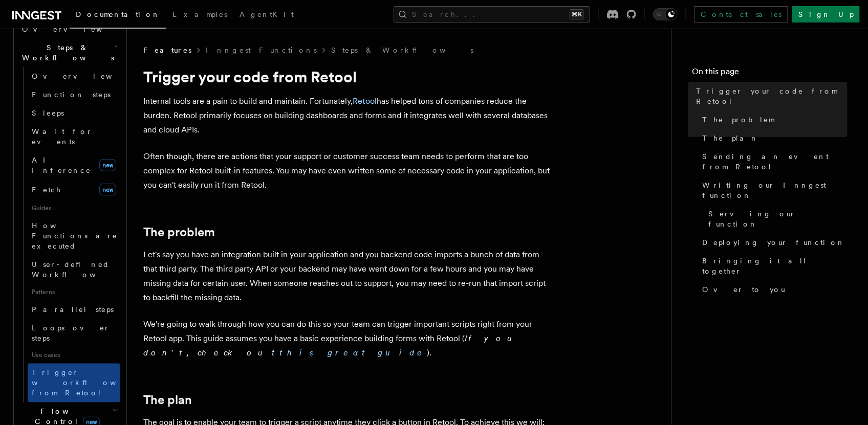  What do you see at coordinates (73, 292) in the screenshot?
I see `span: Patterns` at bounding box center [73, 292].